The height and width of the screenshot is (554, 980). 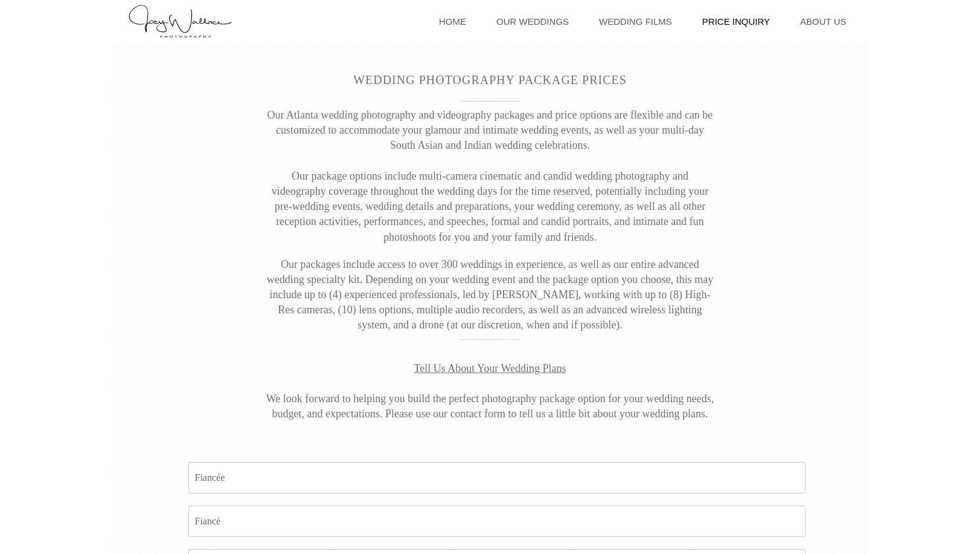 I want to click on p: We look forward to helping you build the perfect photography package option for your wedding need..., so click(x=491, y=384).